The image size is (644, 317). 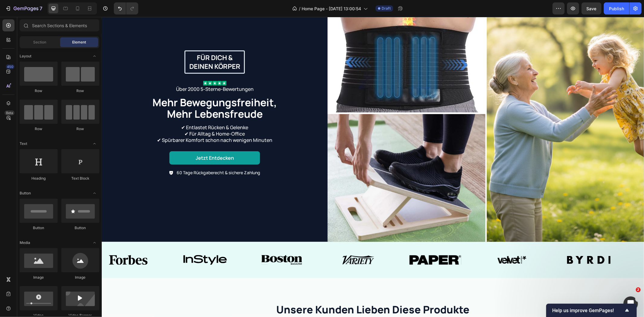 What do you see at coordinates (126, 8) in the screenshot?
I see `div: Undo/Redo` at bounding box center [126, 8].